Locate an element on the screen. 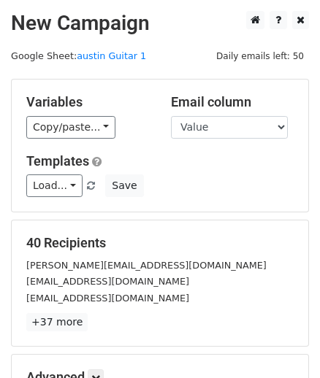 The width and height of the screenshot is (320, 378). h2: New Campaign is located at coordinates (160, 23).